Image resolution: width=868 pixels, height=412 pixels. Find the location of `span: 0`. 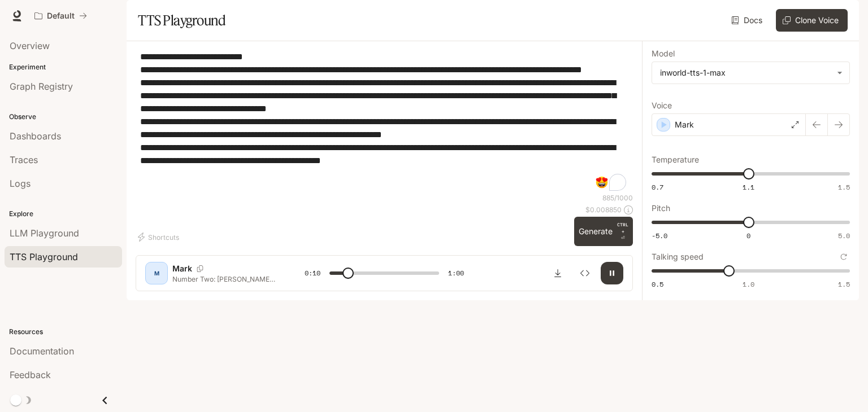

span: 0 is located at coordinates (749, 236).